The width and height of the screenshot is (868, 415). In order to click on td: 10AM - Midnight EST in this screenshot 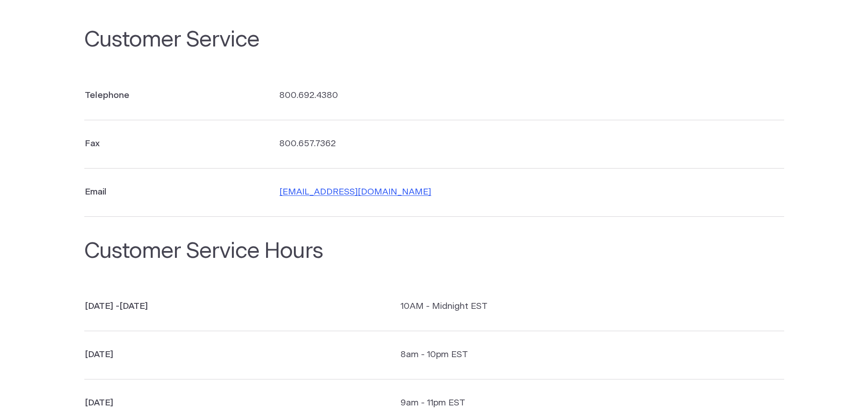, I will do `click(586, 307)`.